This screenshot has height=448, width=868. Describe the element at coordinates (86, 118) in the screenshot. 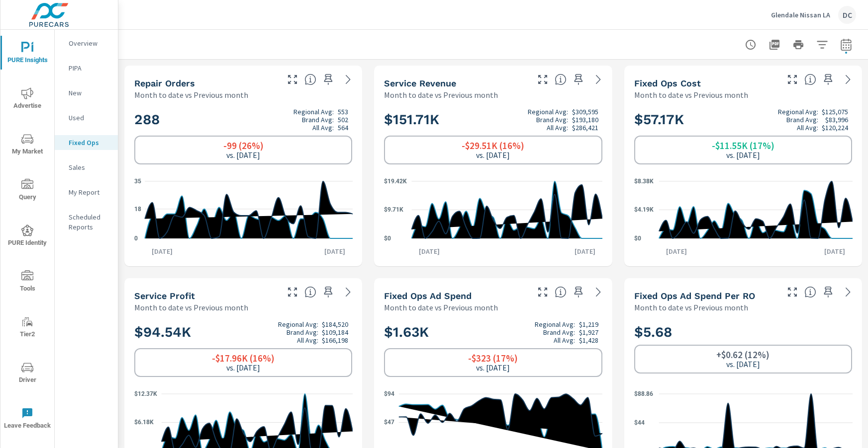

I see `div: Used` at that location.